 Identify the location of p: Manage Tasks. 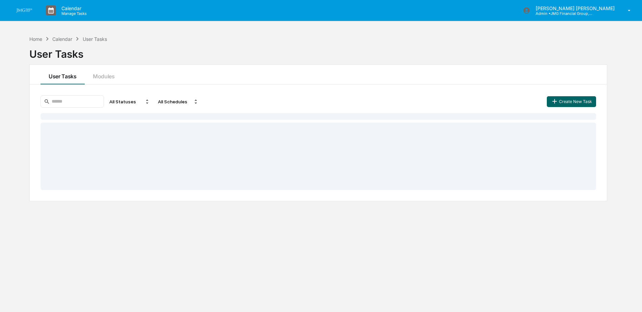
(73, 14).